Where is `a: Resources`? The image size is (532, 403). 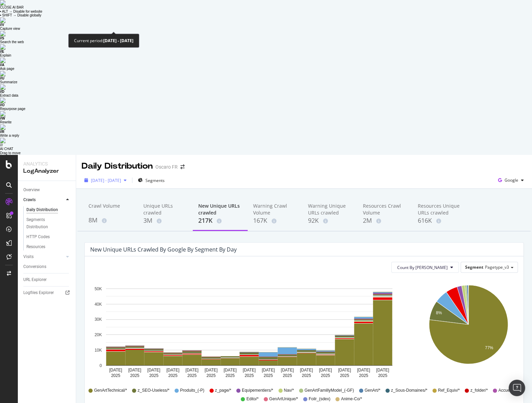
a: Resources is located at coordinates (49, 247).